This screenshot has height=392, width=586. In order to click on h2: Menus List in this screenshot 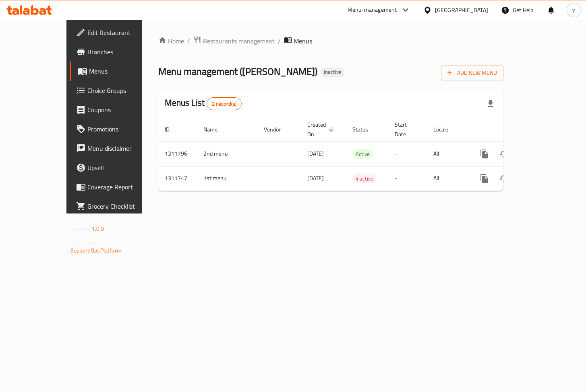, I will do `click(203, 103)`.